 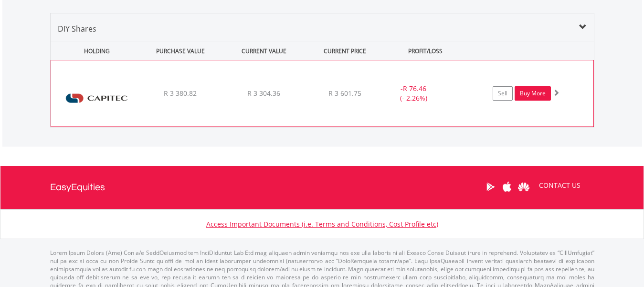 I want to click on span: R 3 304.36, so click(x=264, y=93).